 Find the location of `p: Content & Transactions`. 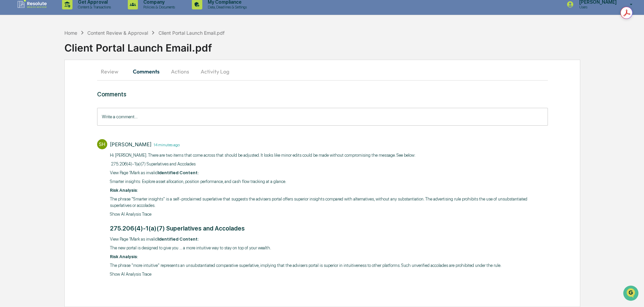

p: Content & Transactions is located at coordinates (93, 7).